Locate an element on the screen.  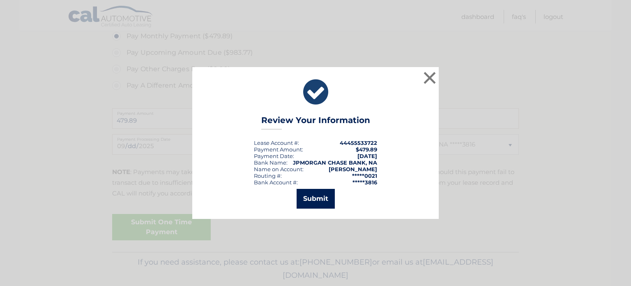
span: $479.89 is located at coordinates (366, 149).